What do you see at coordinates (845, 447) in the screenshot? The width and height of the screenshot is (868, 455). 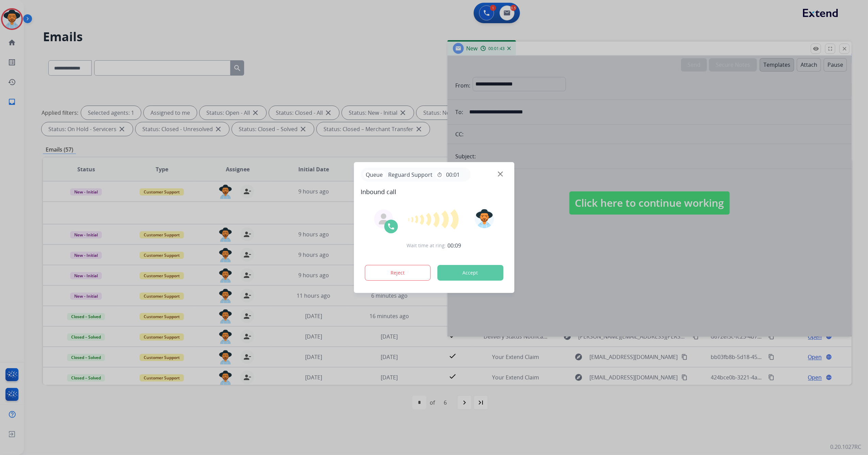 I see `p: 0.20.1027RC` at bounding box center [845, 447].